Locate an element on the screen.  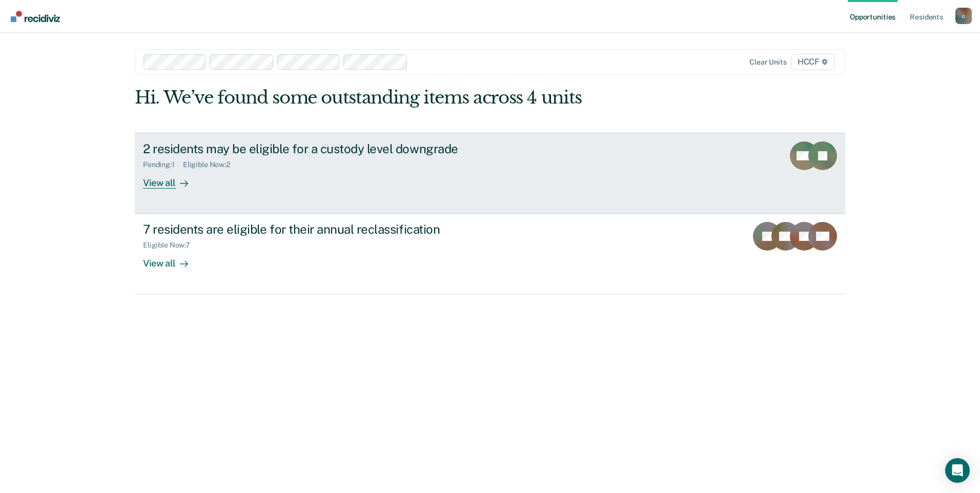
img: Recidiviz is located at coordinates (35, 17).